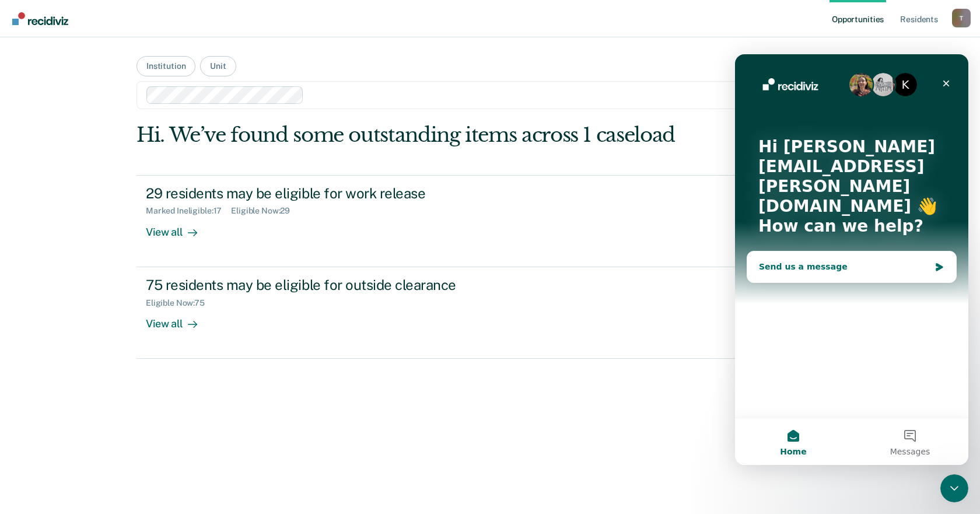 This screenshot has width=980, height=514. What do you see at coordinates (55, 31) in the screenshot?
I see `img: logo` at bounding box center [55, 31].